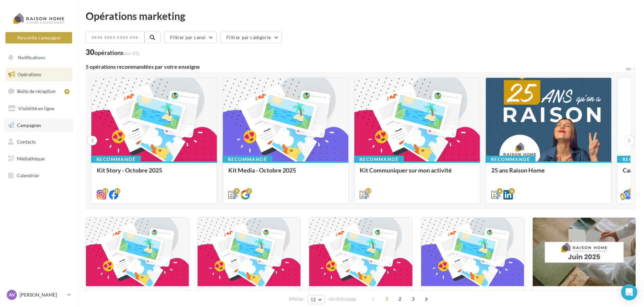  I want to click on span: Boîte de réception, so click(36, 91).